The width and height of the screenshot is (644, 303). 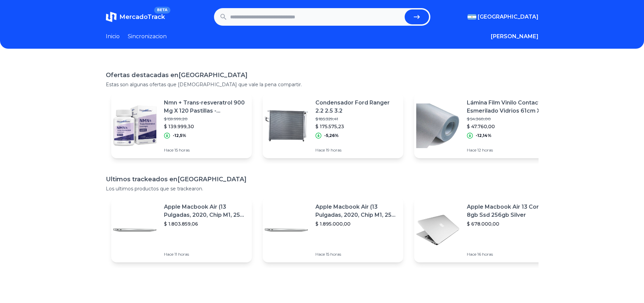 What do you see at coordinates (205, 119) in the screenshot?
I see `p: $ 159.999,20` at bounding box center [205, 119].